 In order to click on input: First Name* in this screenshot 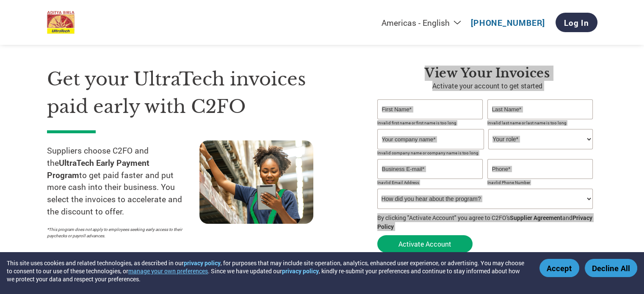, I will do `click(430, 109)`.